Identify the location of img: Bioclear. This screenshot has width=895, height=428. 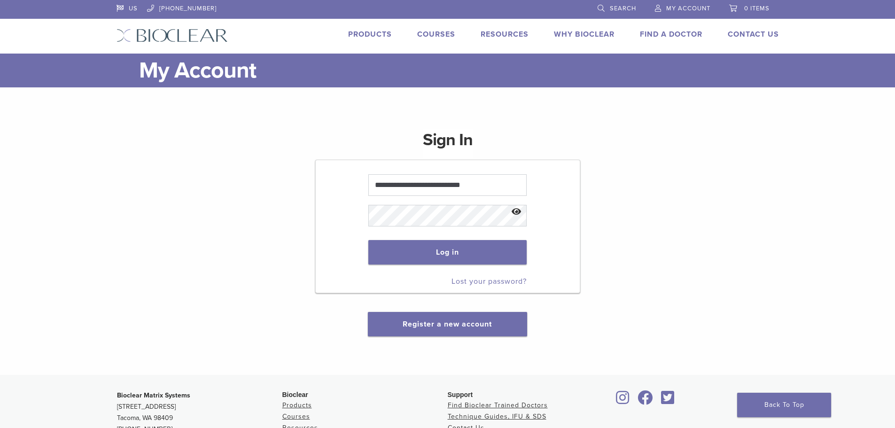
(172, 35).